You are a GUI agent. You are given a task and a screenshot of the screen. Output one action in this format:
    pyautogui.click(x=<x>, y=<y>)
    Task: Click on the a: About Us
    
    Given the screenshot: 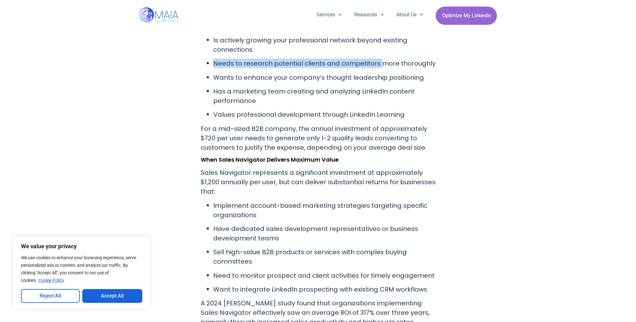 What is the action you would take?
    pyautogui.click(x=410, y=15)
    